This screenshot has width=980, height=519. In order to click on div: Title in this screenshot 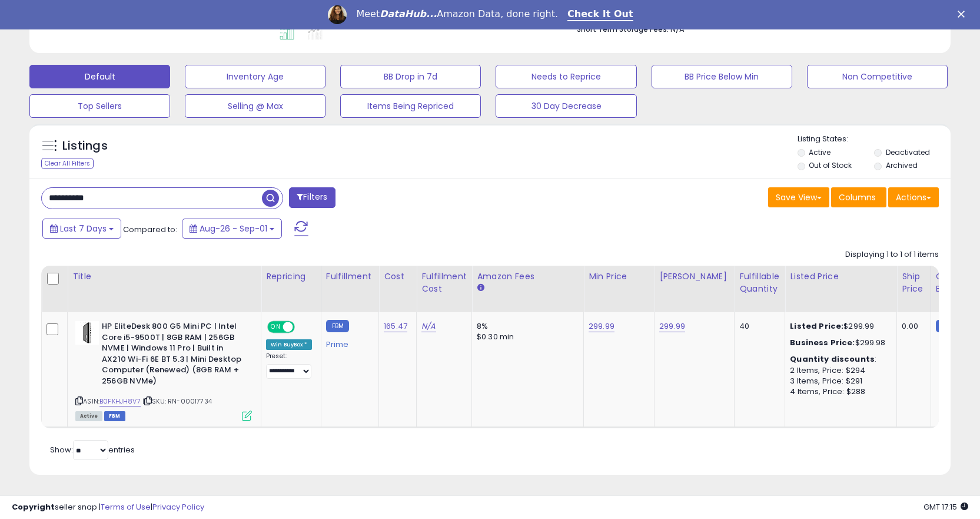, I will do `click(165, 276)`.